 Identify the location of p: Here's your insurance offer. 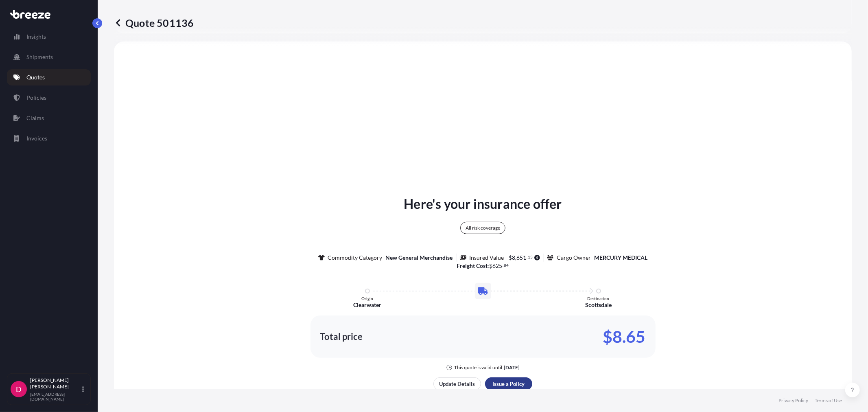
(482, 204).